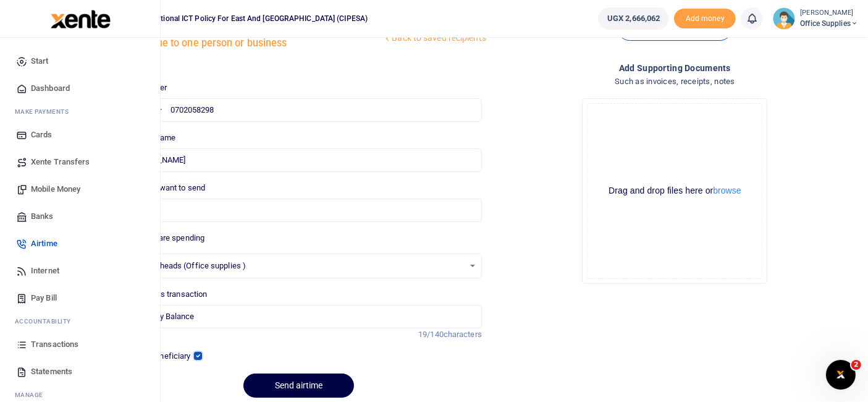 This screenshot has width=868, height=402. I want to click on span: Dashboard, so click(50, 89).